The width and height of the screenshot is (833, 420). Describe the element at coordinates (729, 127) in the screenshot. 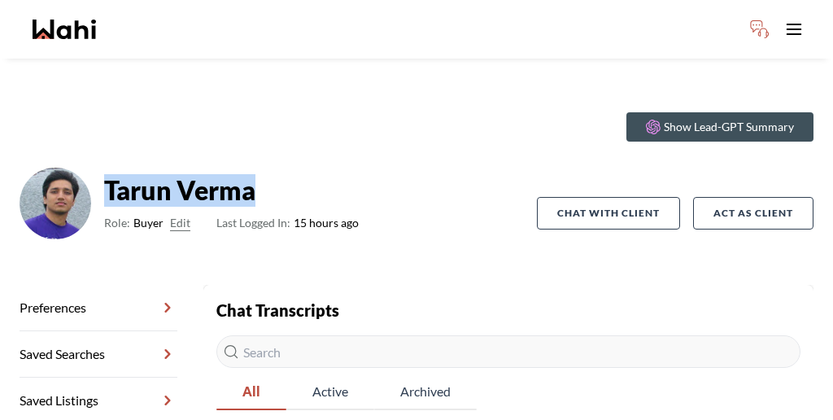

I see `p: Show Lead-GPT Summary` at that location.